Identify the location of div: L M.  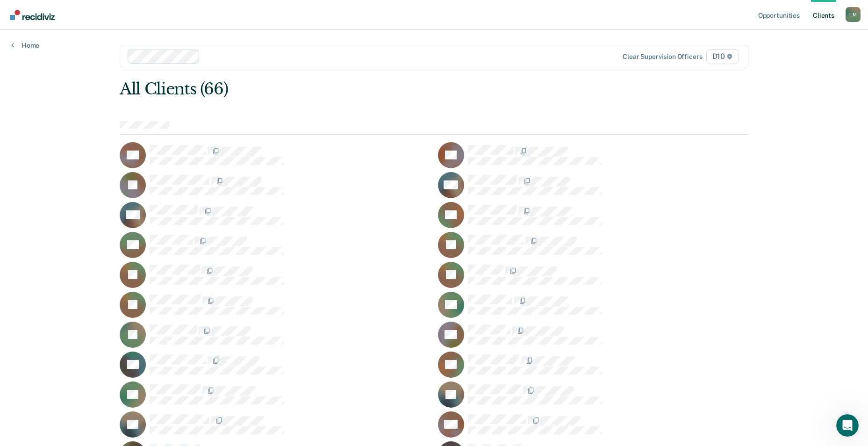
(853, 15).